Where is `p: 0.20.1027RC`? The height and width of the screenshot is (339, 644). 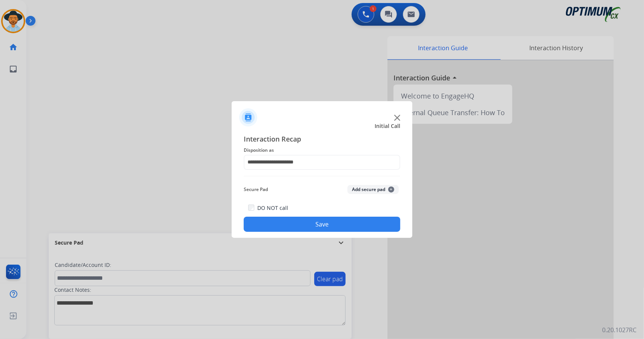 p: 0.20.1027RC is located at coordinates (619, 330).